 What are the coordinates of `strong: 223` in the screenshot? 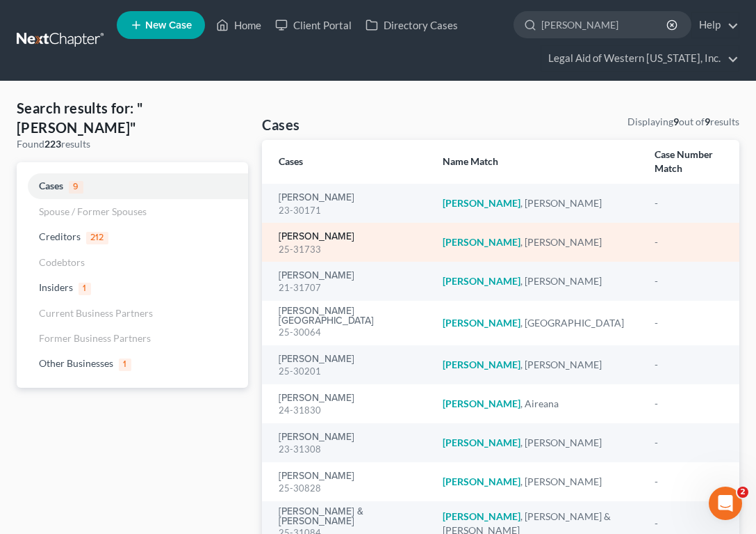 It's located at (53, 143).